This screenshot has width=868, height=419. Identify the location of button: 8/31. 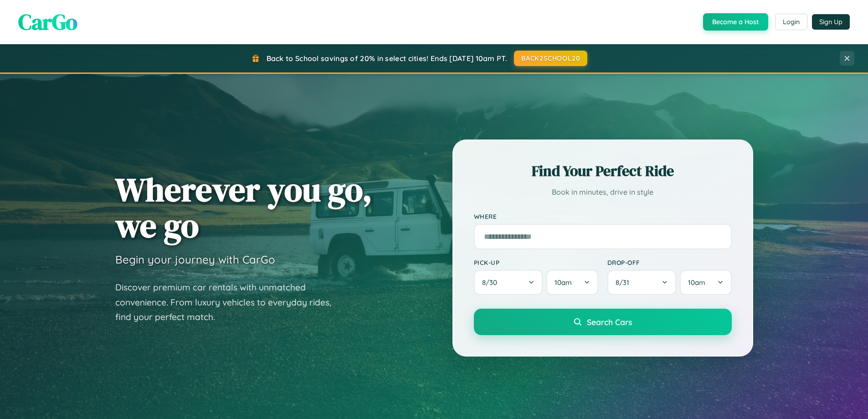
(642, 282).